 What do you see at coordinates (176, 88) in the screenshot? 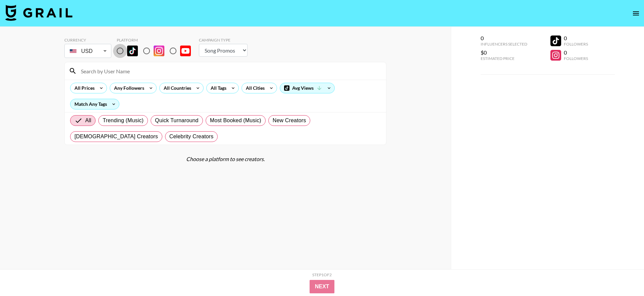
I see `div: All Countries` at bounding box center [176, 88].